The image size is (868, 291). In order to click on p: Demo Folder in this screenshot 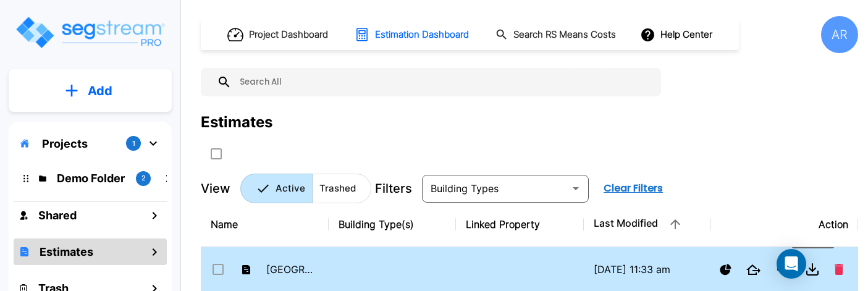, I will do `click(91, 178)`.